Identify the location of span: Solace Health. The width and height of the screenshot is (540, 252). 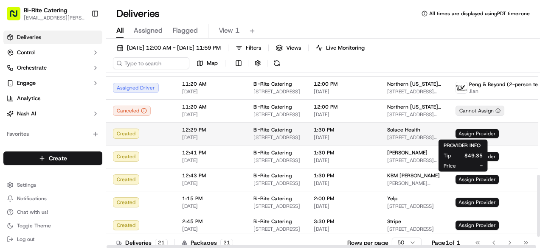
(404, 130).